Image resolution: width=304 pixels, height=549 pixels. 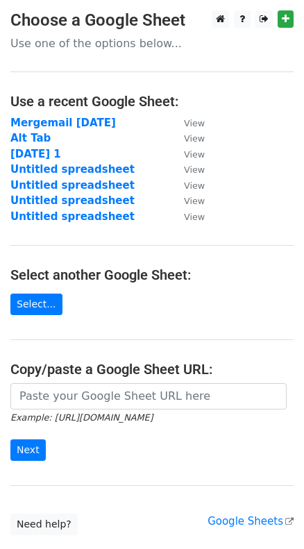 What do you see at coordinates (152, 275) in the screenshot?
I see `h4: Select another Google Sheet:` at bounding box center [152, 275].